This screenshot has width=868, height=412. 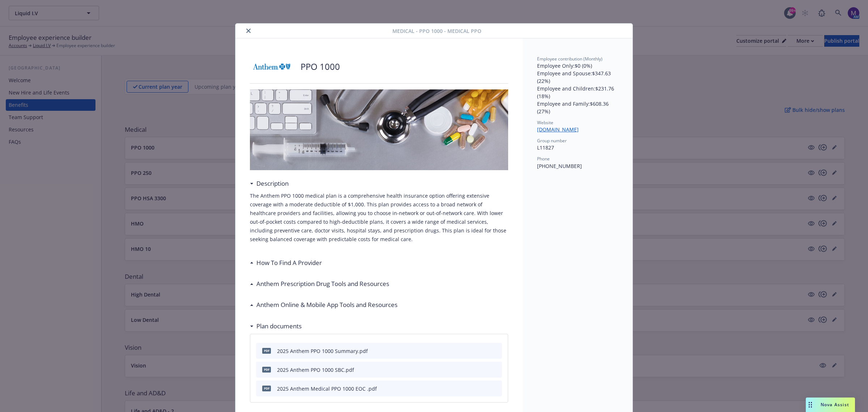 I want to click on h3: Anthem Prescription Drug Tools and Resources, so click(x=323, y=284).